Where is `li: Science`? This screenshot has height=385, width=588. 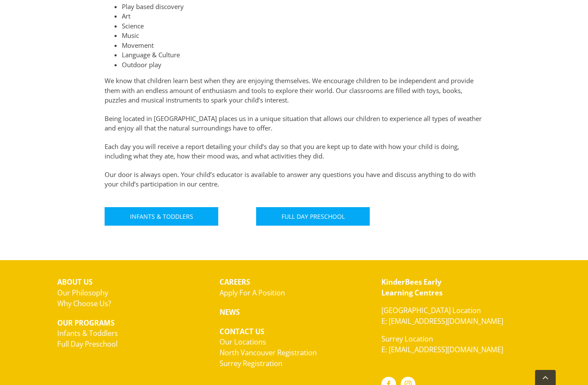
li: Science is located at coordinates (302, 26).